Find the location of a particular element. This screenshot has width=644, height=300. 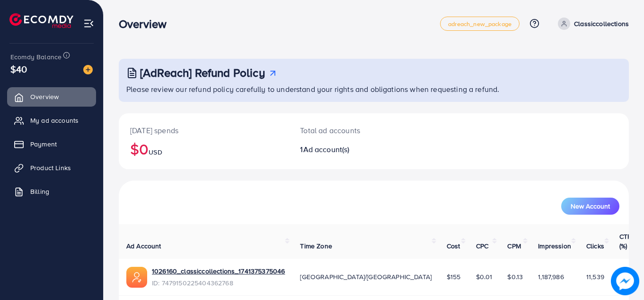

a: Product Links is located at coordinates (51, 168).